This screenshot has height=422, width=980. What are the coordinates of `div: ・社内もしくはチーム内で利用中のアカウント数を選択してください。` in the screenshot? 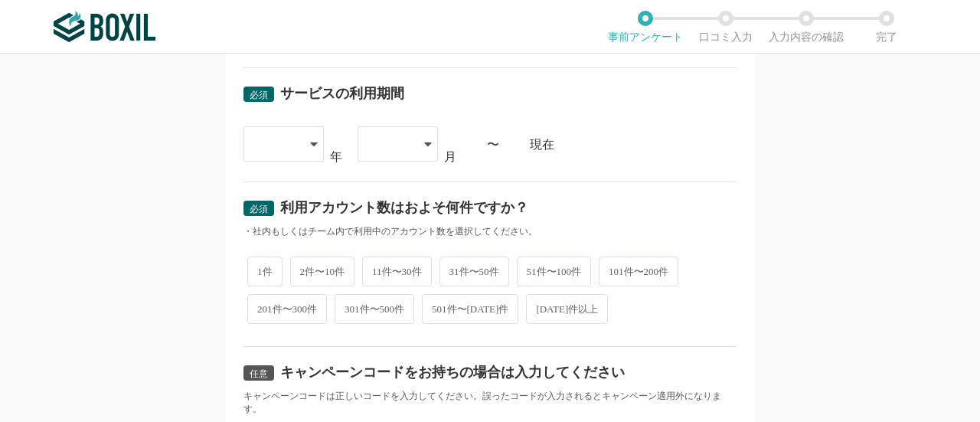 It's located at (490, 231).